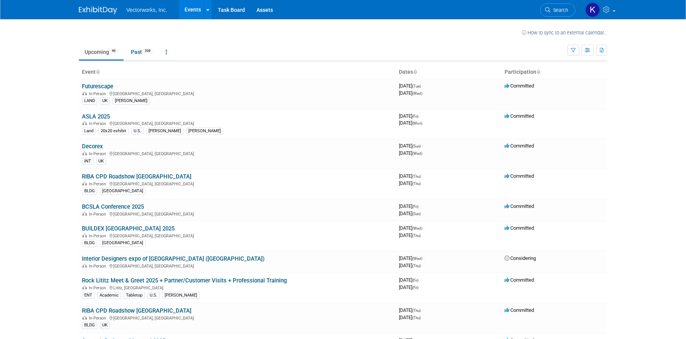  Describe the element at coordinates (558, 10) in the screenshot. I see `a: Search` at that location.